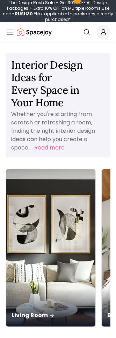 The image size is (116, 338). Describe the element at coordinates (34, 32) in the screenshot. I see `img: Spacejoy Logo` at that location.